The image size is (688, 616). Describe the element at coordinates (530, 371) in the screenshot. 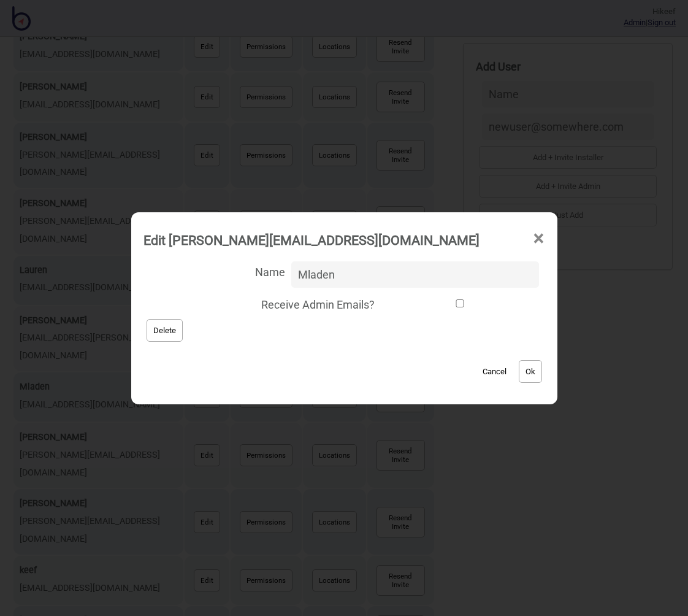

I see `button: Ok` at that location.